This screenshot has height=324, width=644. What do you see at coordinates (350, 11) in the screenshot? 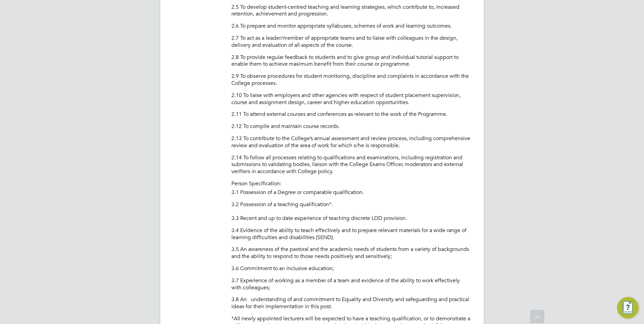
I see `p: 2.5 To develop student-centred teaching and learning strategies, which contribute to, increased r...` at bounding box center [350, 11].